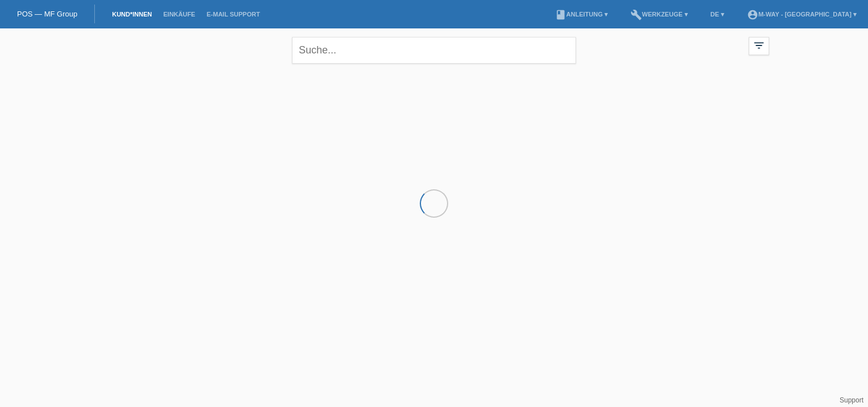 The image size is (868, 407). What do you see at coordinates (434, 50) in the screenshot?
I see `input: Suche...` at bounding box center [434, 50].